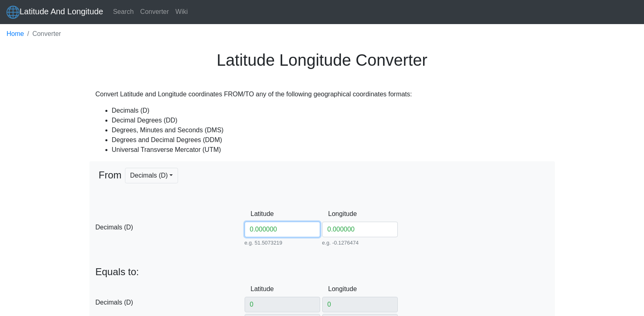 Image resolution: width=644 pixels, height=316 pixels. Describe the element at coordinates (331, 140) in the screenshot. I see `li: Degrees and Decimal Degrees (DDM)` at that location.